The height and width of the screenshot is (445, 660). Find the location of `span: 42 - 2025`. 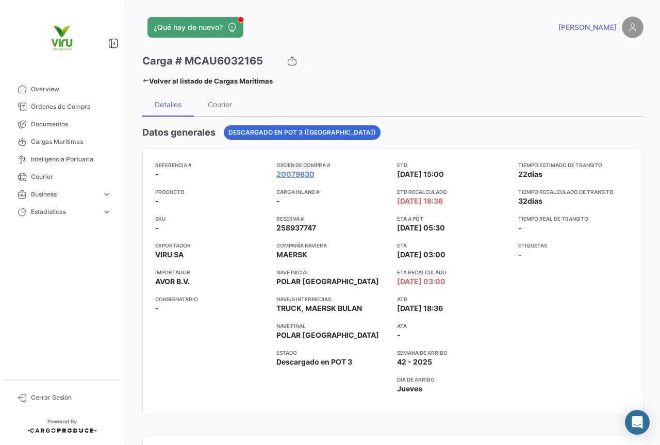

span: 42 - 2025 is located at coordinates (415, 362).